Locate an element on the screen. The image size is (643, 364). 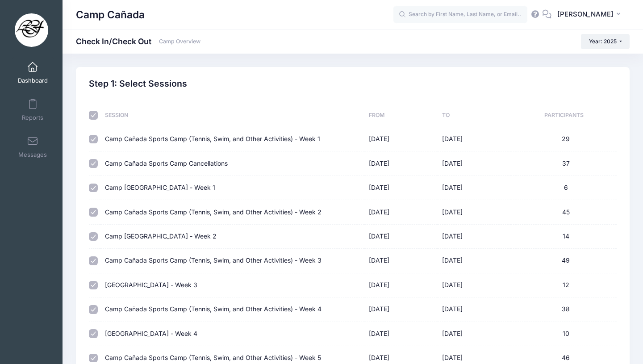
th: From is located at coordinates (401, 115).